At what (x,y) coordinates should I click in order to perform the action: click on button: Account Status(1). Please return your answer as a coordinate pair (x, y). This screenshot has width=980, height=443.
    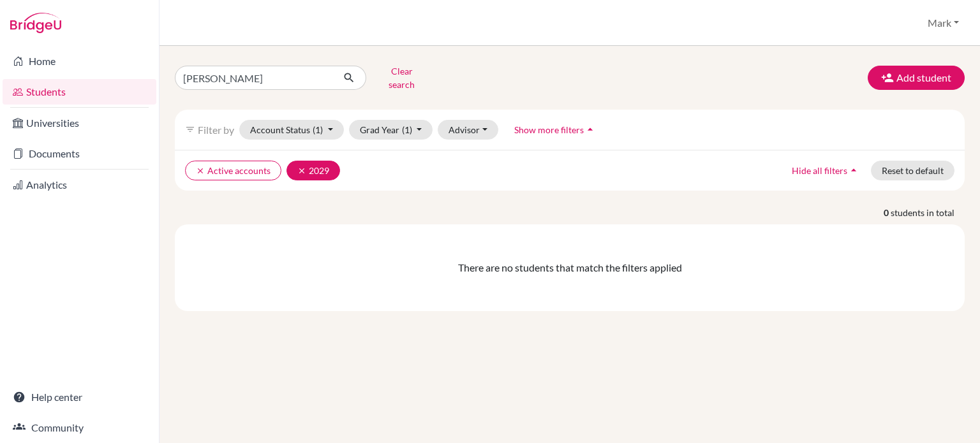
    Looking at the image, I should click on (292, 129).